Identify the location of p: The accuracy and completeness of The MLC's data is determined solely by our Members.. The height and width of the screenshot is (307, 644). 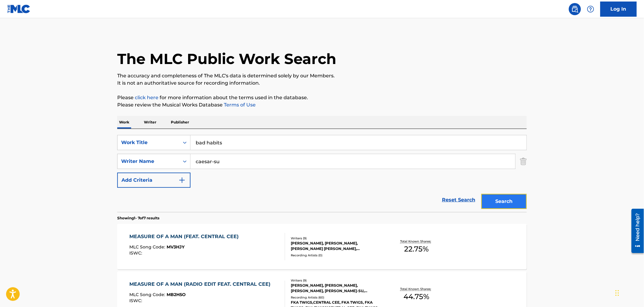
(322, 76).